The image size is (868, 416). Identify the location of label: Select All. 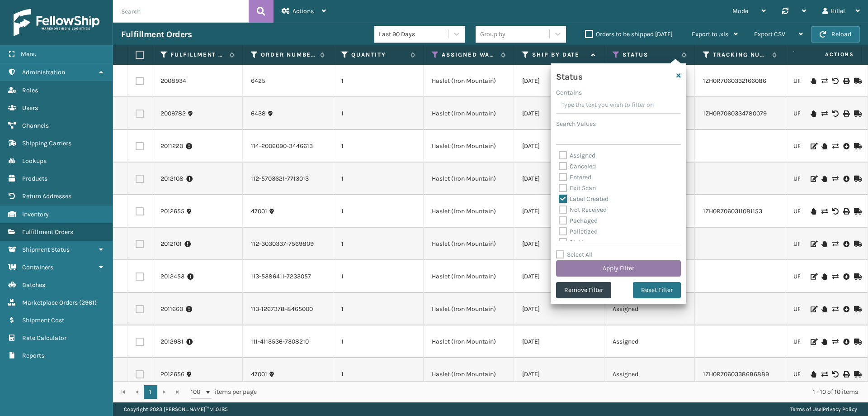
(574, 254).